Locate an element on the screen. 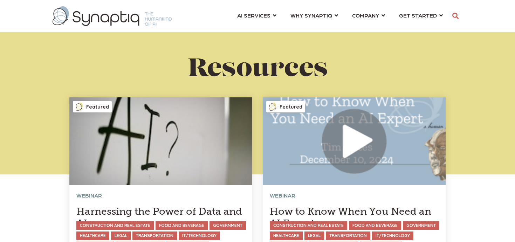  a: AI SERVICES is located at coordinates (257, 15).